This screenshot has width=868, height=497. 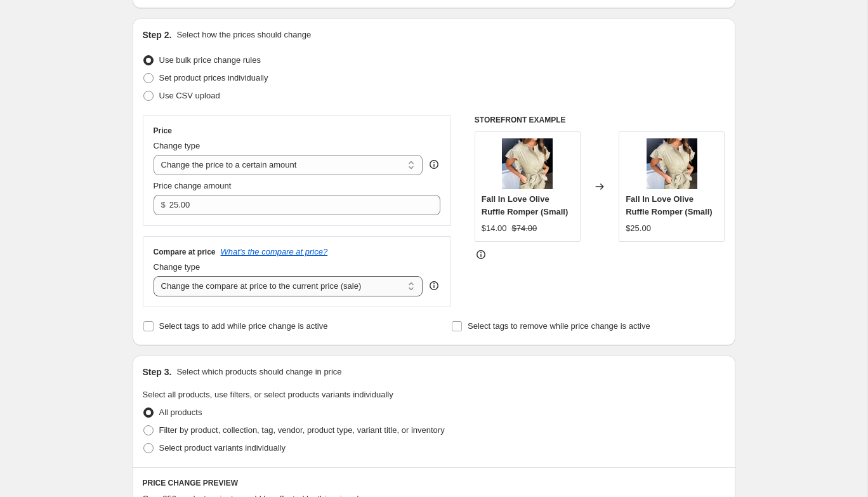 I want to click on h6: PRICE CHANGE PREVIEW, so click(x=434, y=483).